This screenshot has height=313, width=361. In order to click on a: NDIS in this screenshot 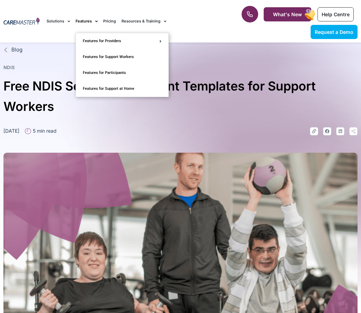, I will do `click(9, 67)`.